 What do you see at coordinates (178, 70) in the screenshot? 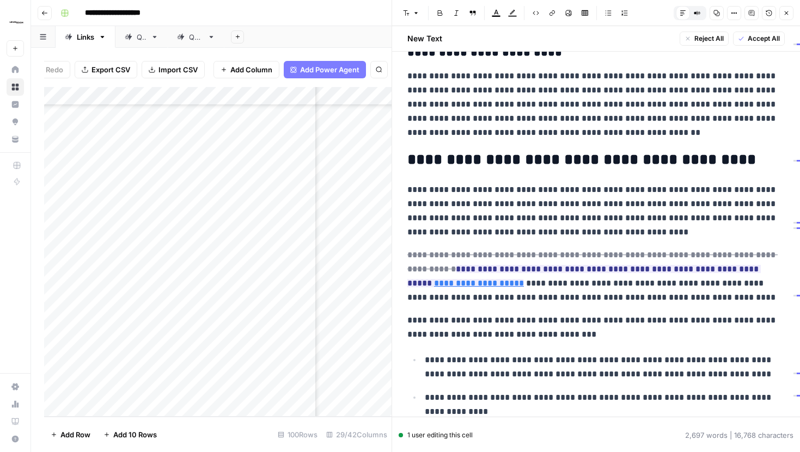
I see `span: Import CSV` at bounding box center [178, 70].